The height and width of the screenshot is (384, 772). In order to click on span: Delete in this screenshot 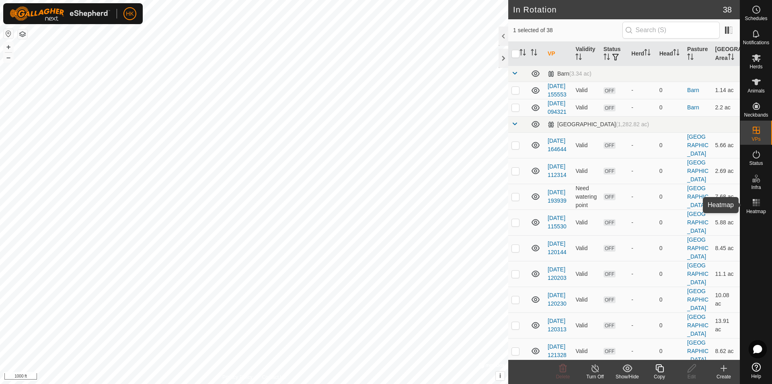, I will do `click(563, 377)`.